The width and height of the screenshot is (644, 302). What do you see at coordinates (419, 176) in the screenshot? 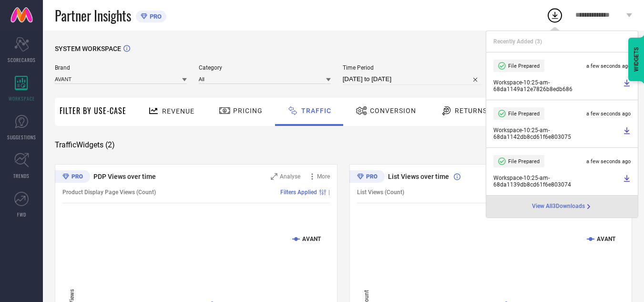
I see `span: List Views over time` at bounding box center [419, 176].